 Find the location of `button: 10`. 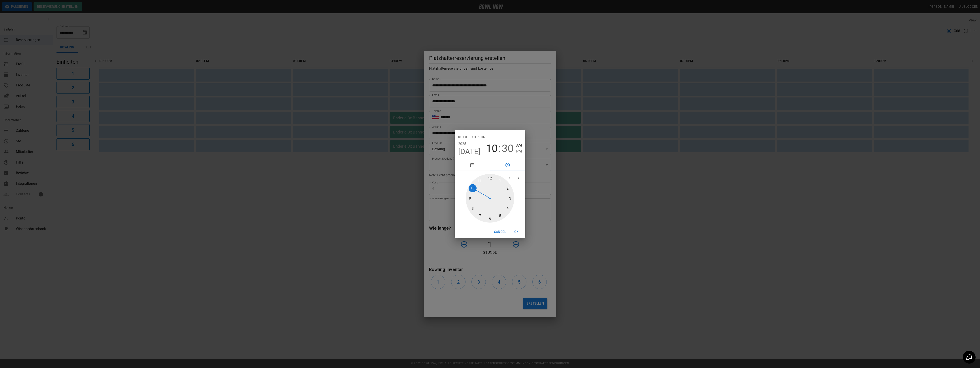

button: 10 is located at coordinates (492, 149).